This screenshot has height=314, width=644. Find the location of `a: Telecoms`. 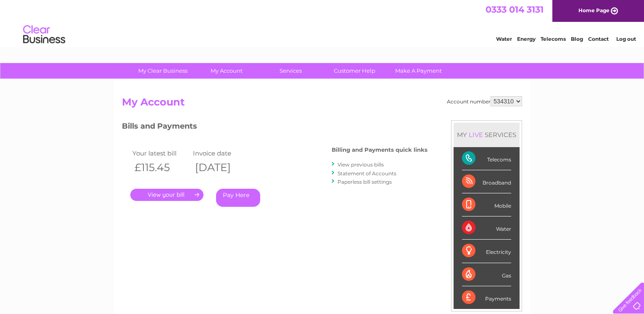

a: Telecoms is located at coordinates (553, 39).